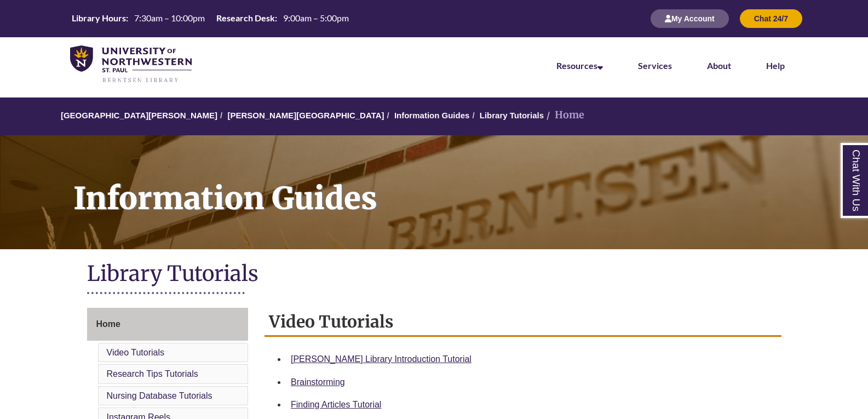 The width and height of the screenshot is (868, 419). What do you see at coordinates (512, 115) in the screenshot?
I see `a: Library Tutorials` at bounding box center [512, 115].